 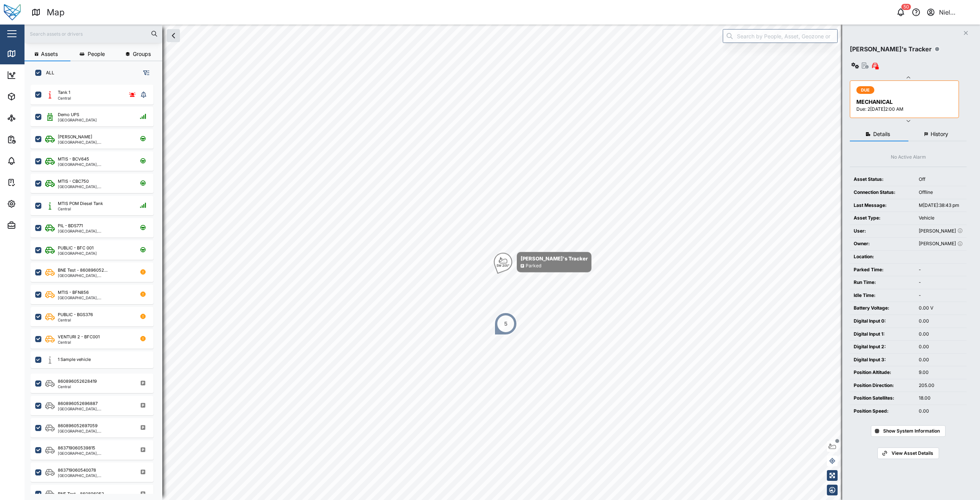 What do you see at coordinates (78, 425) in the screenshot?
I see `div: 860896052697059` at bounding box center [78, 425].